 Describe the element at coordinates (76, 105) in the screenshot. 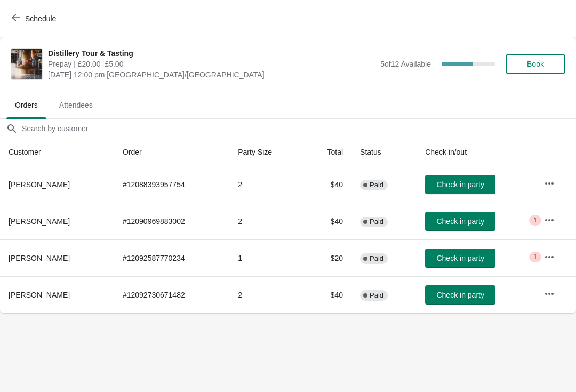

I see `span: Attendees` at that location.